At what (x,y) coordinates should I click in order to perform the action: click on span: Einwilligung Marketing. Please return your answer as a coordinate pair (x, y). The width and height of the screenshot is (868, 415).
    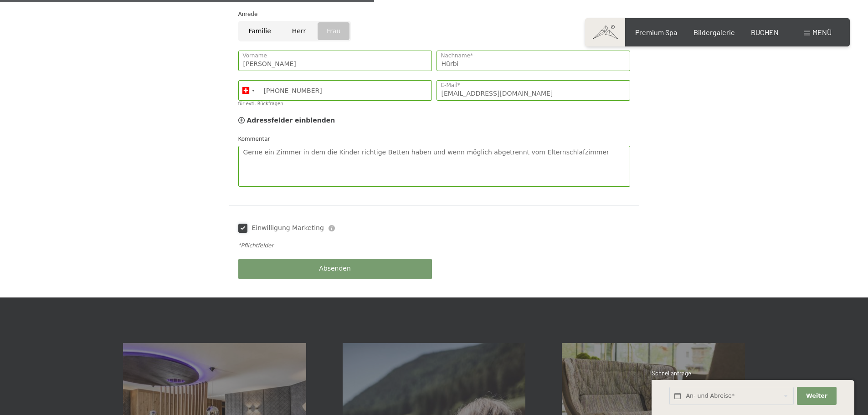
    Looking at the image, I should click on (288, 229).